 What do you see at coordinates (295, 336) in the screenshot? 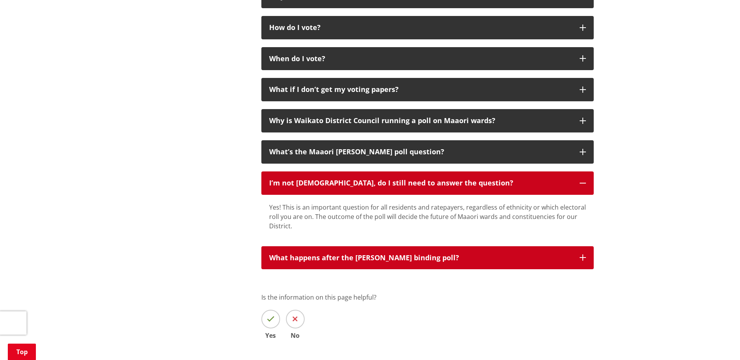
I see `span: No` at bounding box center [295, 336].